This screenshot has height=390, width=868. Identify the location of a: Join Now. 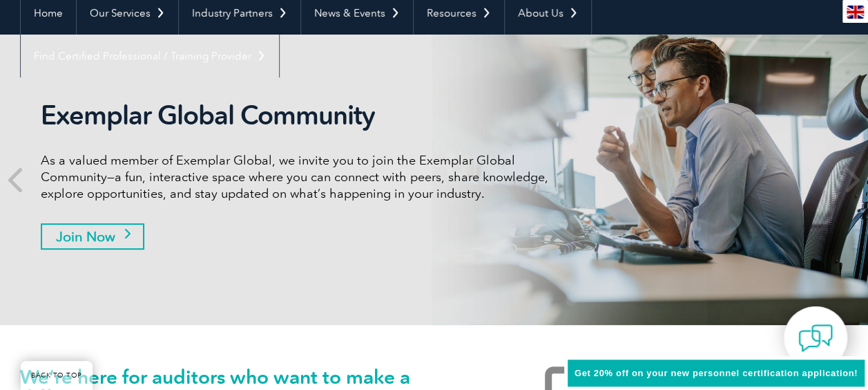
(92, 236).